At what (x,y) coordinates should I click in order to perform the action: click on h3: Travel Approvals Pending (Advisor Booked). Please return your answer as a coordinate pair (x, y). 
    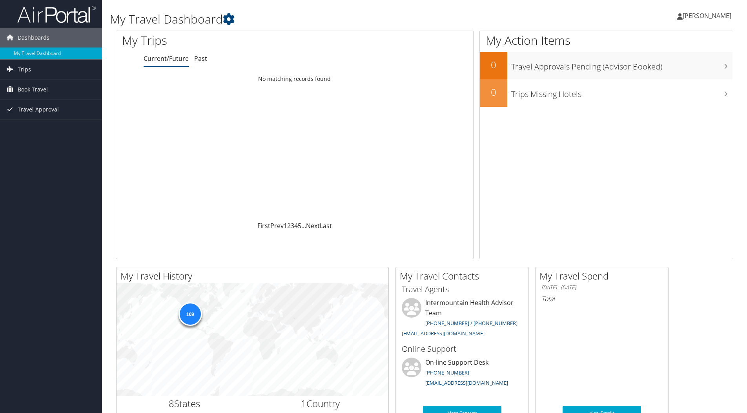
    Looking at the image, I should click on (622, 65).